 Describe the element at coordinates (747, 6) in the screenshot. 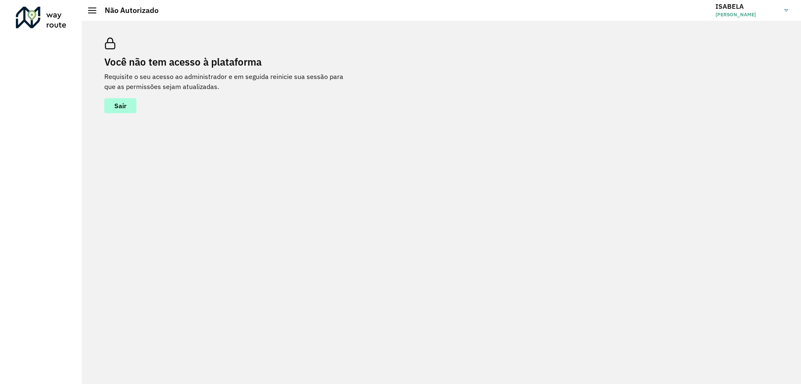

I see `h3: ISABELA` at that location.